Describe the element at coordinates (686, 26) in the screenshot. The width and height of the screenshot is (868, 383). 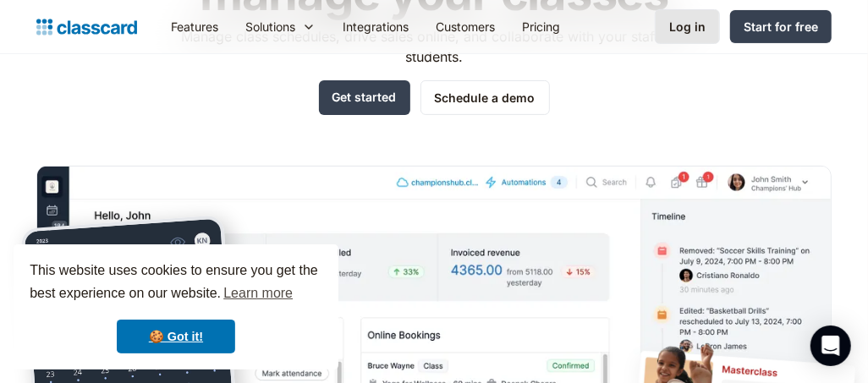
I see `div: Log in` at that location.